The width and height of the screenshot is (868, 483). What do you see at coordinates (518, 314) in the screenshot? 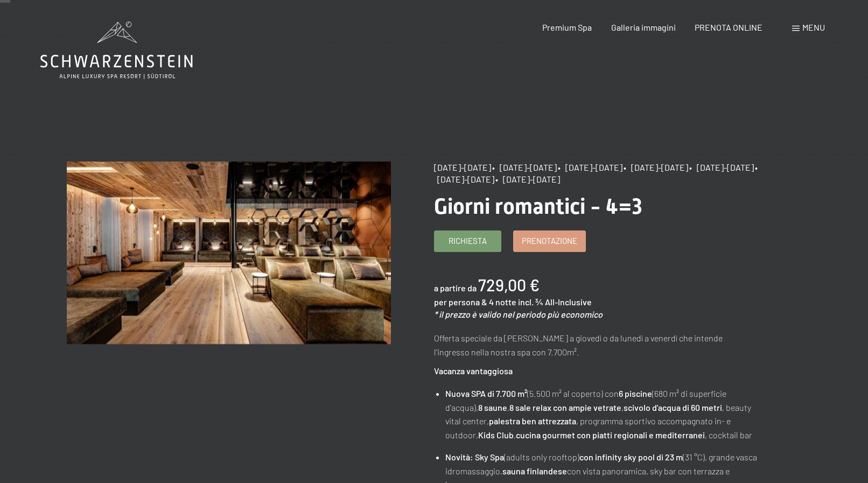
I see `em: * il prezzo è valido nel periodo più economico` at bounding box center [518, 314].